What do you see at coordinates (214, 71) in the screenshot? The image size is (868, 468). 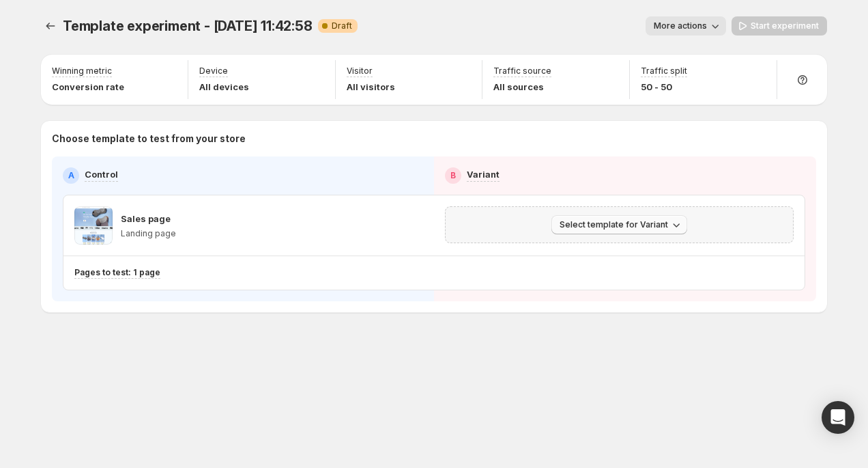 I see `p: Device` at bounding box center [214, 71].